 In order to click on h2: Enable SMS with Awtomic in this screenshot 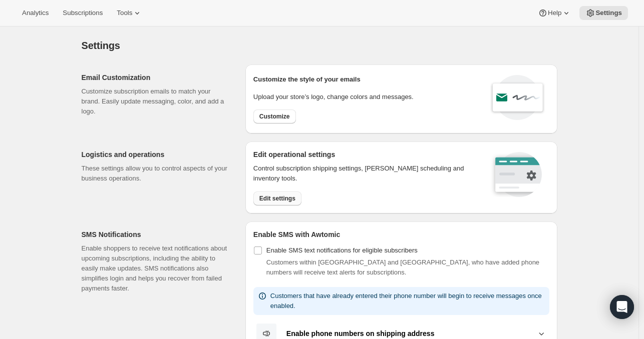, I will do `click(401, 235)`.